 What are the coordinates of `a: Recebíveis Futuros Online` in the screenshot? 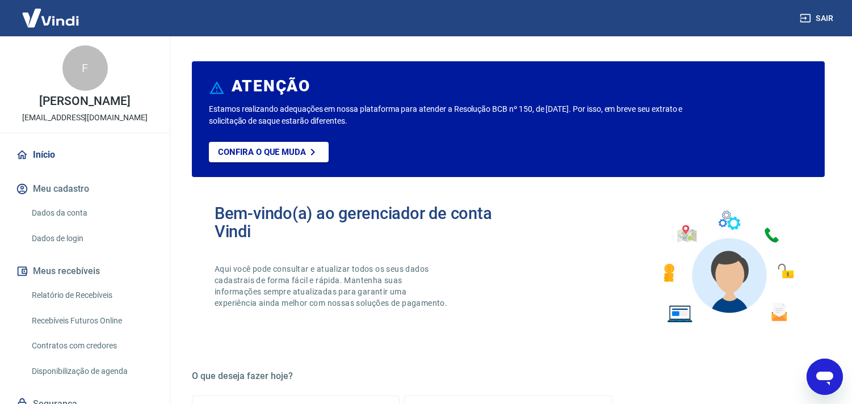 It's located at (91, 321).